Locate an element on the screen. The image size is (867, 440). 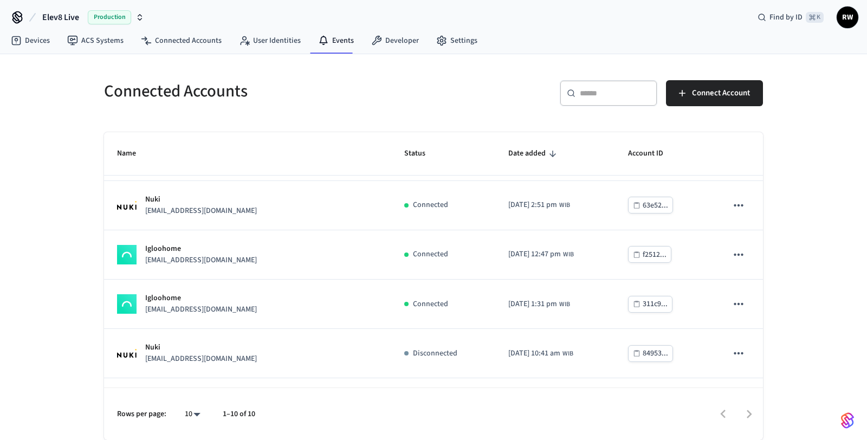
div: f2512... is located at coordinates (654, 255).